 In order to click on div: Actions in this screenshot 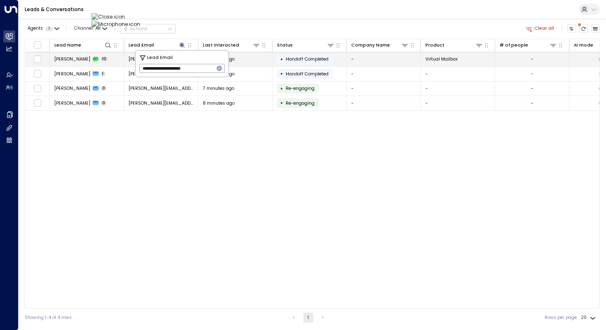, I will do `click(135, 29)`.